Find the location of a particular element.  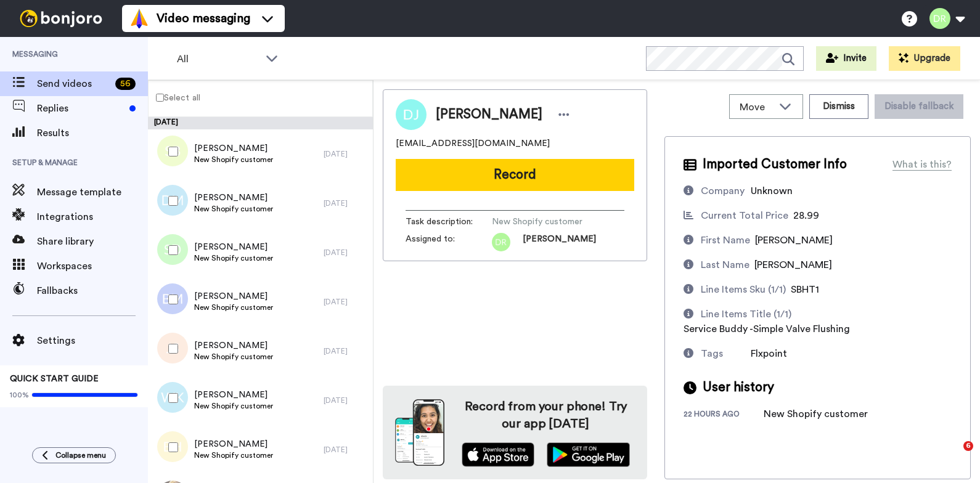

img: vm-color.svg is located at coordinates (139, 18).